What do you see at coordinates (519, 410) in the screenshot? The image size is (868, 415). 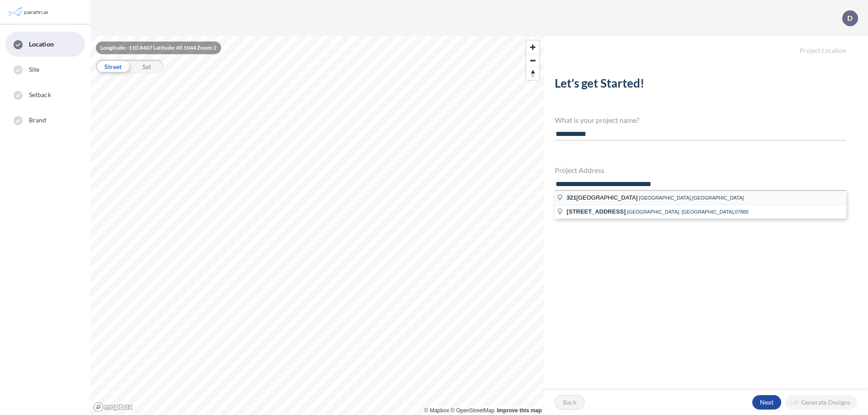 I see `a: Improve this map` at bounding box center [519, 410].